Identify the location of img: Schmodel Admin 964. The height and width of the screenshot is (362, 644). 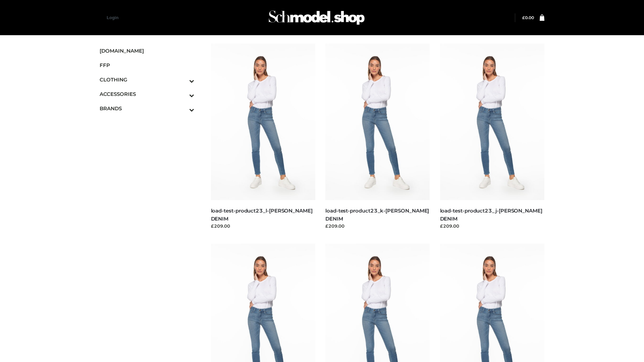
(317, 17).